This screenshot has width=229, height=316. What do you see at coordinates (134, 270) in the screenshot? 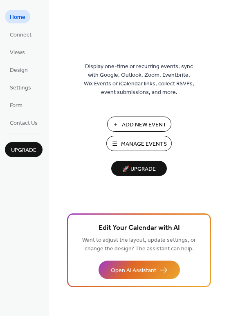
I see `span: Open AI Assistant` at bounding box center [134, 270].